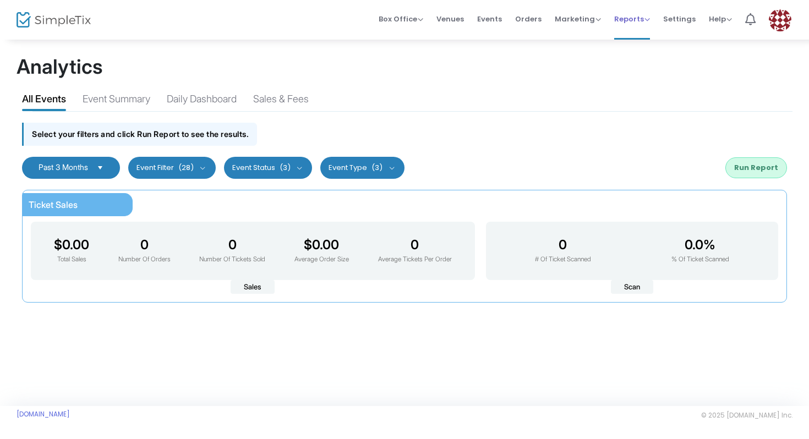 This screenshot has width=809, height=439. Describe the element at coordinates (721, 19) in the screenshot. I see `span: Help` at that location.